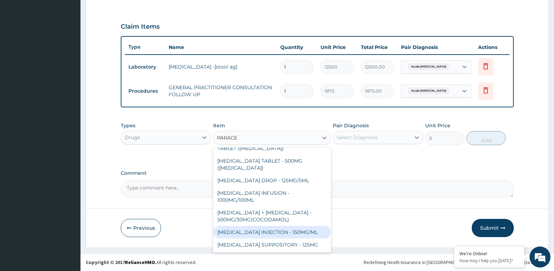  Describe the element at coordinates (489, 254) in the screenshot. I see `div: We're Online!` at that location.